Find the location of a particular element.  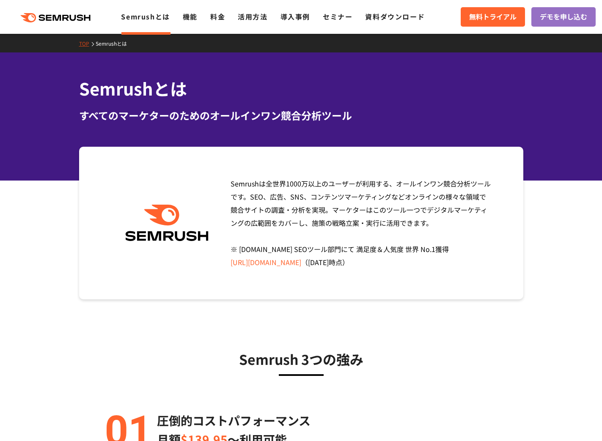

img: Semrush is located at coordinates (167, 223).